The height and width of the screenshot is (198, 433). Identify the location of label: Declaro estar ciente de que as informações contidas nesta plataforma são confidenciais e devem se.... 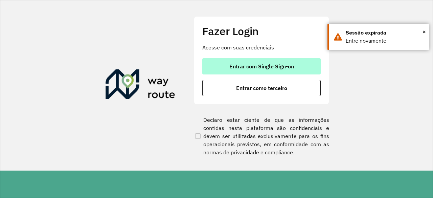
(261, 136).